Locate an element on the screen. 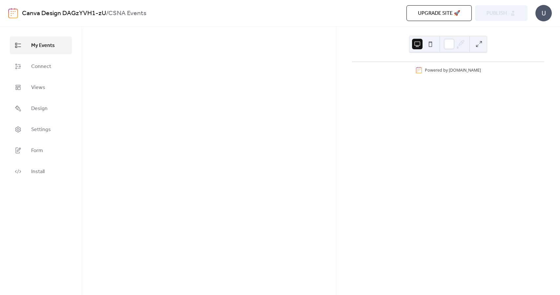  button: Upgrade site 🚀 is located at coordinates (439, 13).